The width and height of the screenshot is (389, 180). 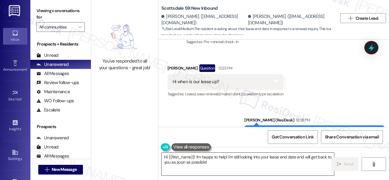 I want to click on div: 12:38 PM, so click(x=302, y=120).